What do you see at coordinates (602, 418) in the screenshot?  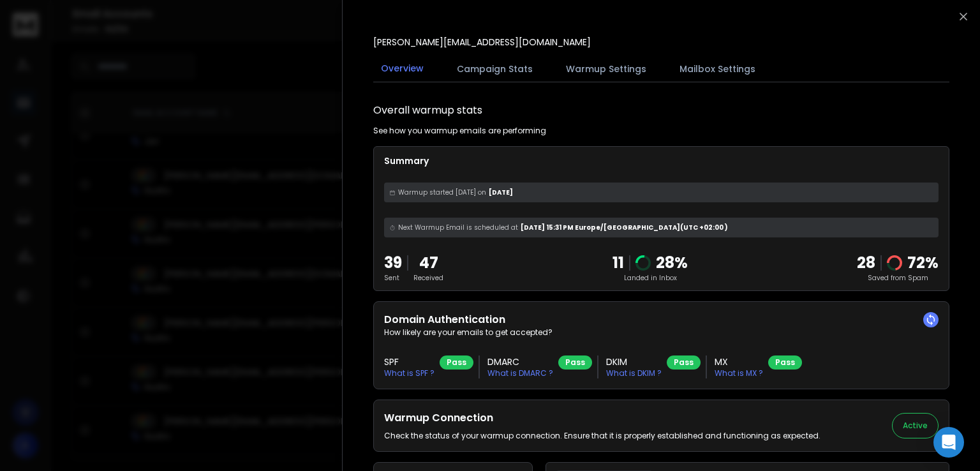 I see `h2: Warmup Connection` at bounding box center [602, 418].